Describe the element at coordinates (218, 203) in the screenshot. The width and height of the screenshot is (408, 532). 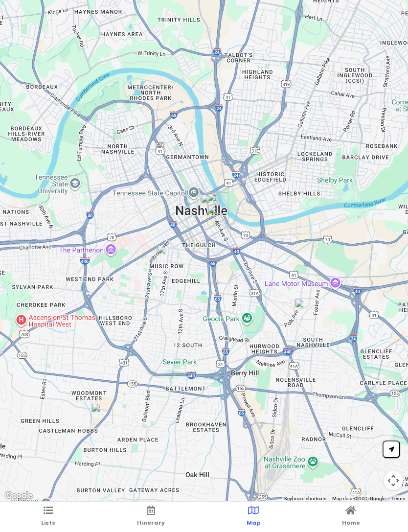
I see `div: Ole Red` at that location.